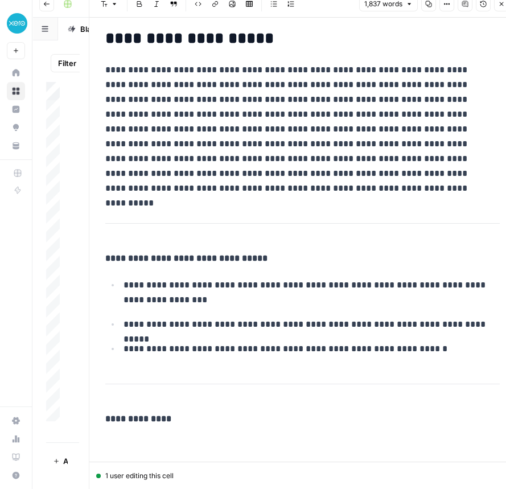 This screenshot has height=489, width=506. I want to click on a: Your Data, so click(16, 146).